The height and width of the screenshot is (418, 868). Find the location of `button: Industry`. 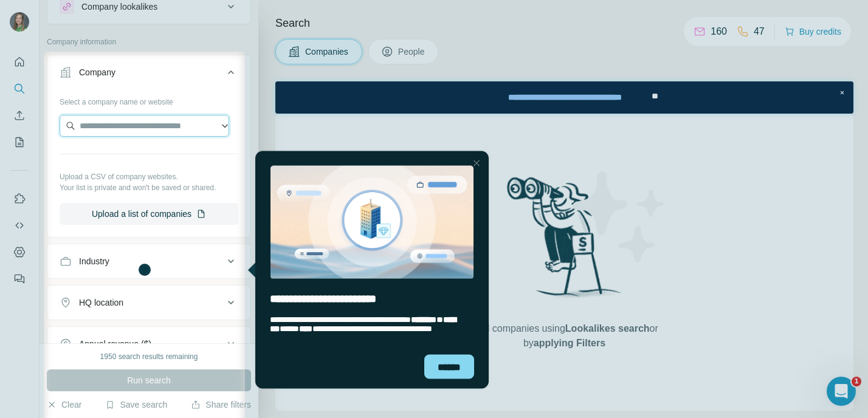

button: Industry is located at coordinates (149, 261).